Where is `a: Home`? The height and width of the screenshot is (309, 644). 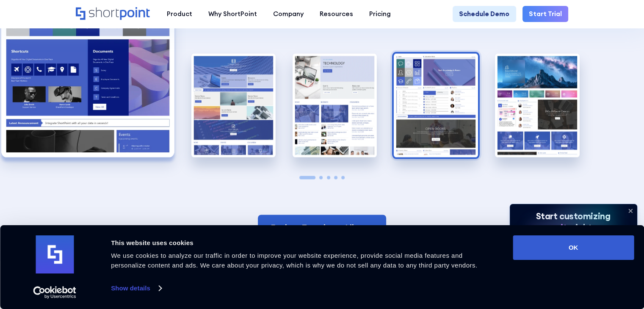 a: Home is located at coordinates (113, 14).